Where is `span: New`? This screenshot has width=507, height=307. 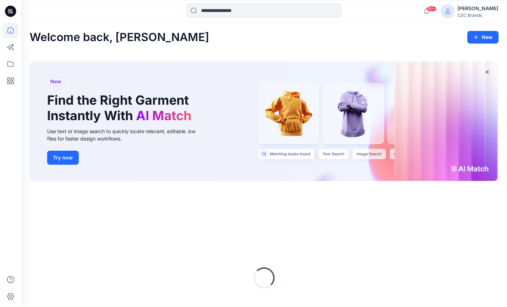 span: New is located at coordinates (56, 82).